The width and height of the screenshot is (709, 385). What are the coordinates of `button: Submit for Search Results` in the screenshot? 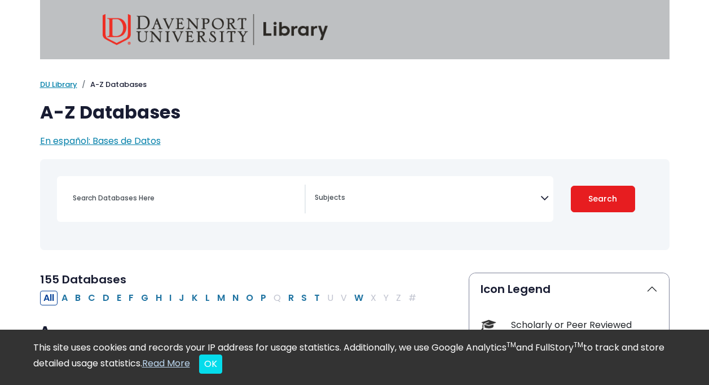 It's located at (603, 199).